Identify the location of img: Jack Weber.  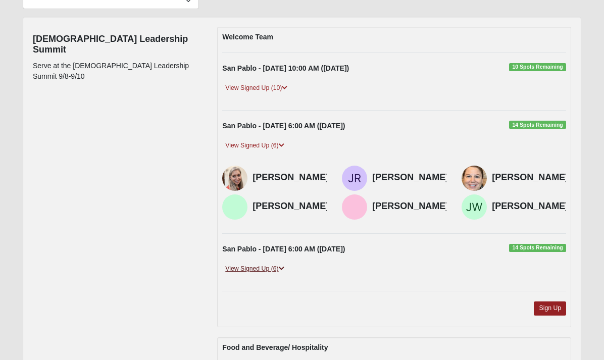
(475, 207).